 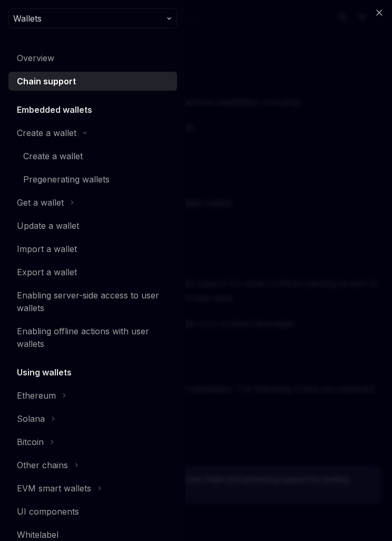 I want to click on div: Chain support, so click(x=47, y=81).